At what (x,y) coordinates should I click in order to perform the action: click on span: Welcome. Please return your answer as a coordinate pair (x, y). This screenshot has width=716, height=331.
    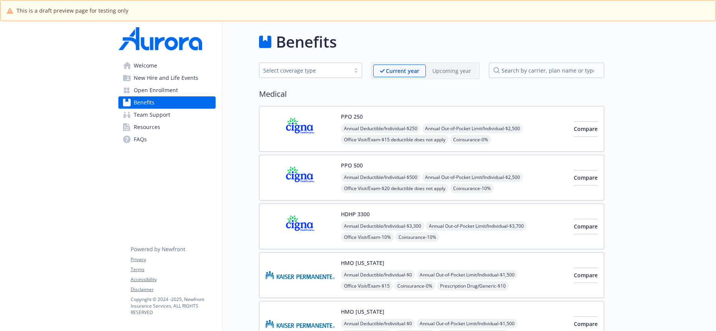
    Looking at the image, I should click on (145, 66).